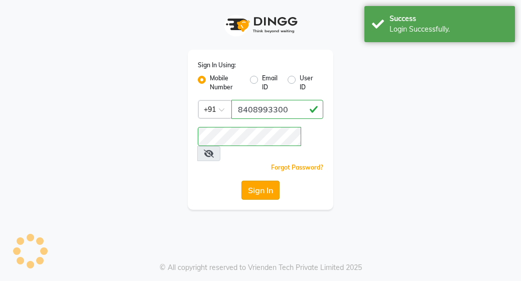 This screenshot has height=281, width=521. I want to click on label: Sign In Using:, so click(217, 65).